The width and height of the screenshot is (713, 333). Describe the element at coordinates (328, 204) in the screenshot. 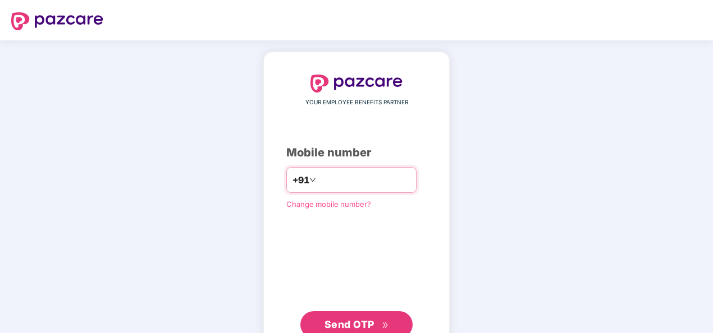

I see `span: Change mobile number?` at that location.